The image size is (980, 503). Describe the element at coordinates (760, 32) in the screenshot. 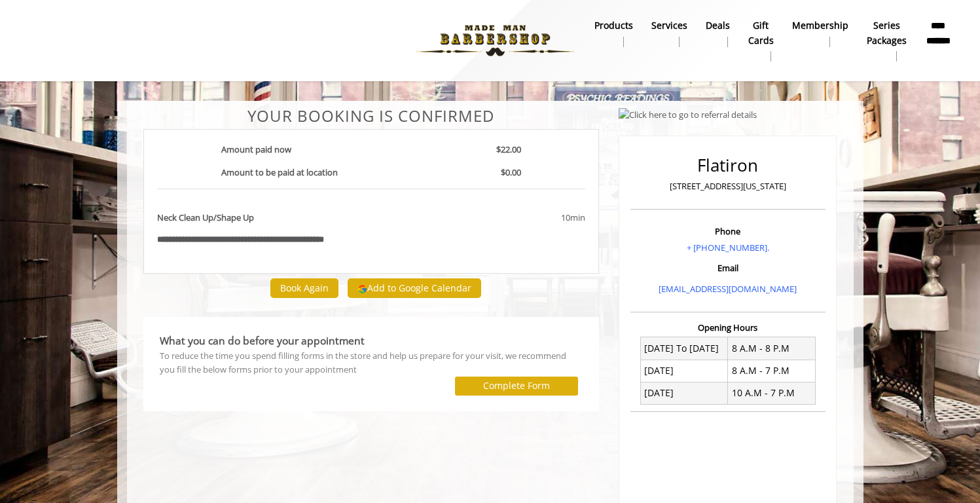

I see `b: gift cards` at that location.